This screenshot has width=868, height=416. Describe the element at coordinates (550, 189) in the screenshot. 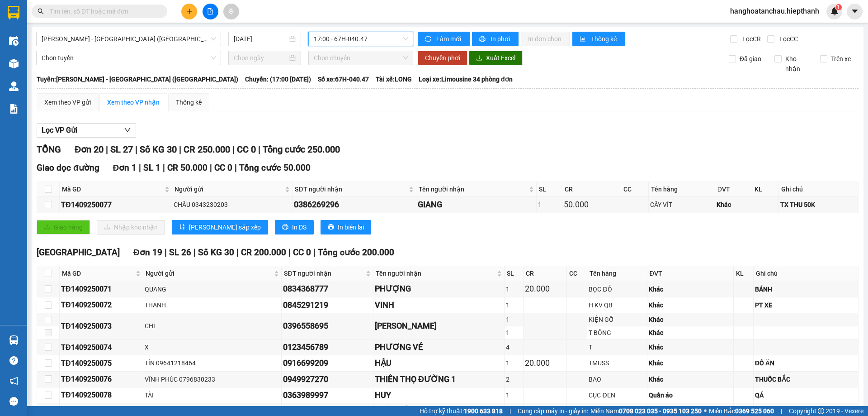

I see `th: SL` at that location.